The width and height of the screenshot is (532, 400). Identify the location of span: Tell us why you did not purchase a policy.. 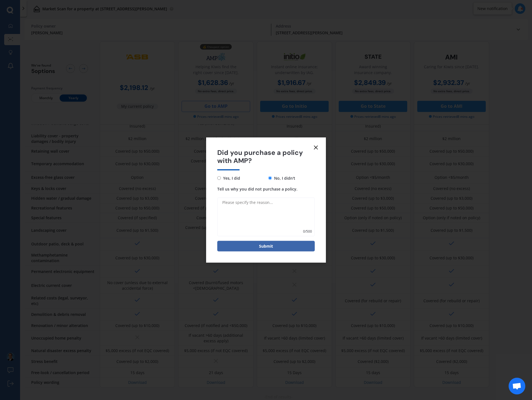
(257, 189).